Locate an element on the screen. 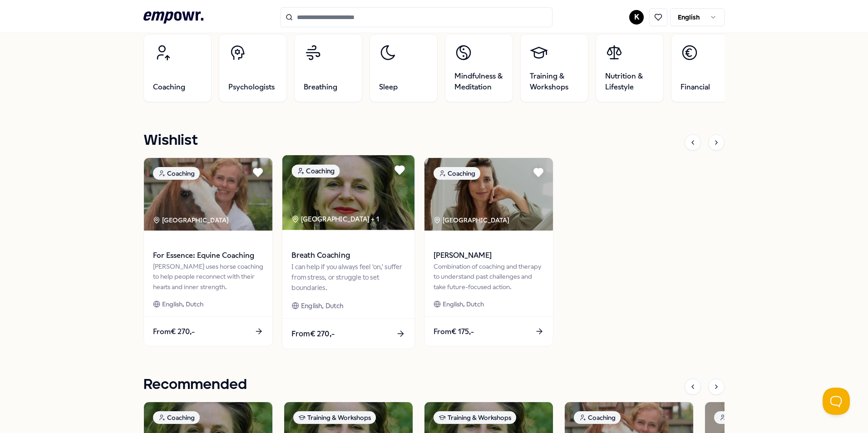 This screenshot has width=868, height=433. span: Sleep is located at coordinates (388, 87).